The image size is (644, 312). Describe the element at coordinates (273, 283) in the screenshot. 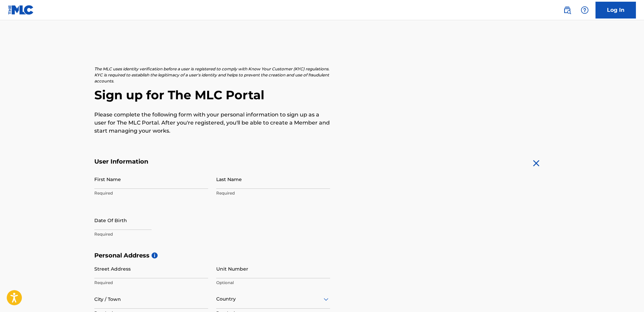

I see `p: Optional` at that location.